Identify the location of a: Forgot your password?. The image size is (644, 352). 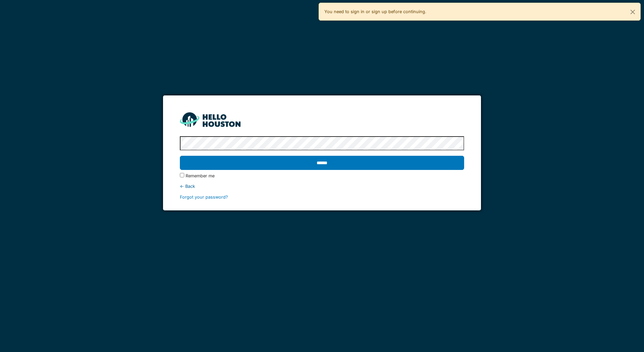
(204, 197).